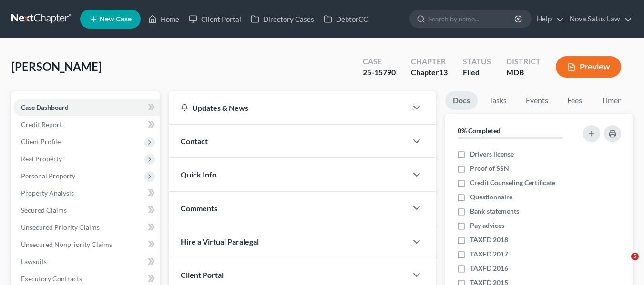 This screenshot has width=644, height=285. I want to click on span: Credit Counseling Certificate, so click(513, 183).